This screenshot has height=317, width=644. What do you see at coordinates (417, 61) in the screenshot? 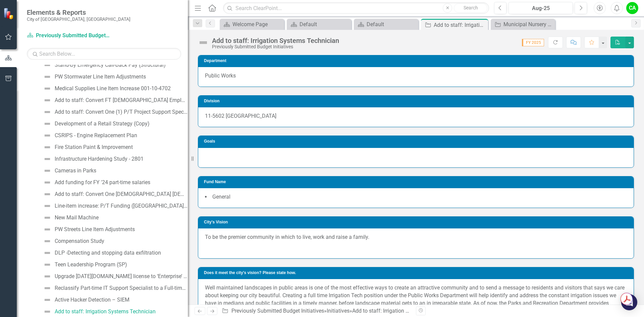
I see `h3: Department` at bounding box center [417, 61].